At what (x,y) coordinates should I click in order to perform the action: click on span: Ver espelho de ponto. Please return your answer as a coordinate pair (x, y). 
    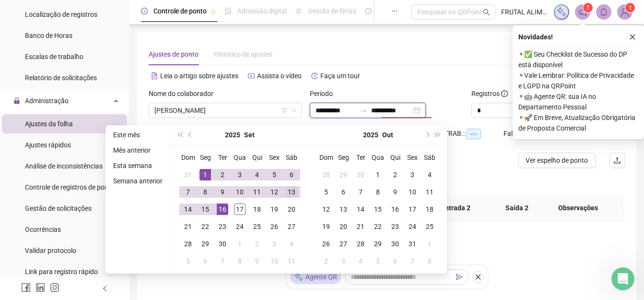
    Looking at the image, I should click on (557, 160).